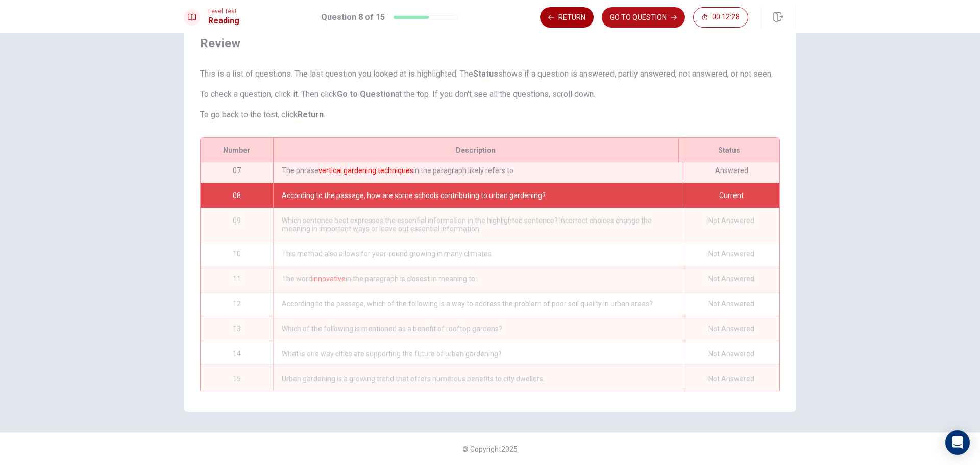 The width and height of the screenshot is (980, 465). What do you see at coordinates (567, 17) in the screenshot?
I see `button: Return` at bounding box center [567, 17].